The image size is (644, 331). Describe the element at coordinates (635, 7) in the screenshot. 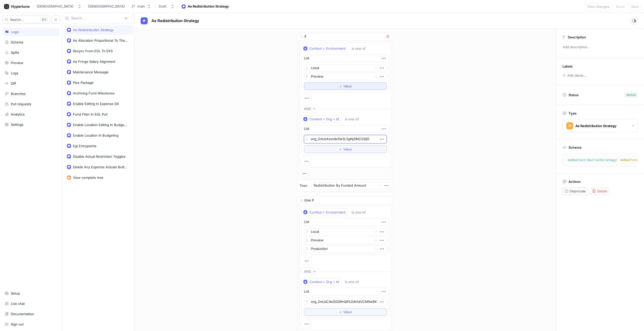

I see `button: Save` at that location.